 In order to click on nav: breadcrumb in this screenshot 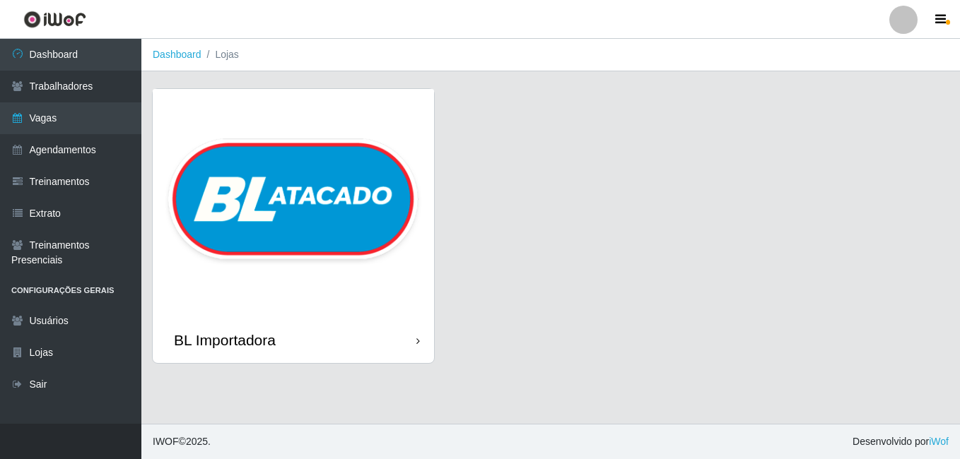, I will do `click(551, 55)`.